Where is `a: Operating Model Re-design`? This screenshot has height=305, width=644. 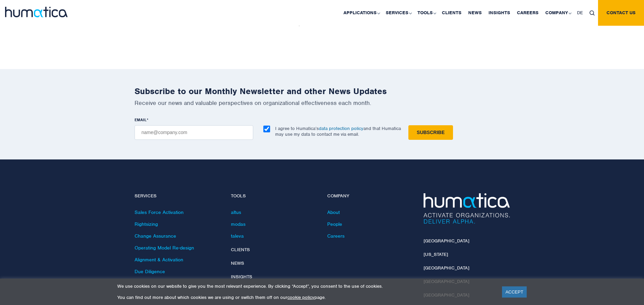
a: Operating Model Re-design is located at coordinates (164, 248).